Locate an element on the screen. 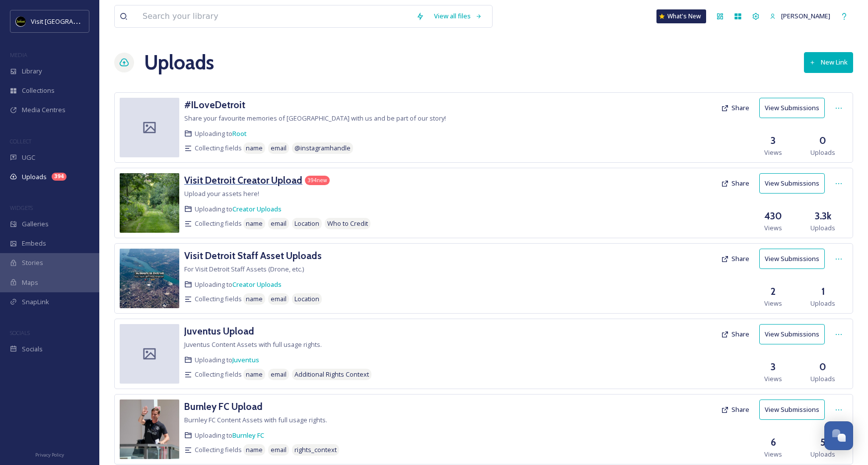  span: Socials is located at coordinates (32, 349).